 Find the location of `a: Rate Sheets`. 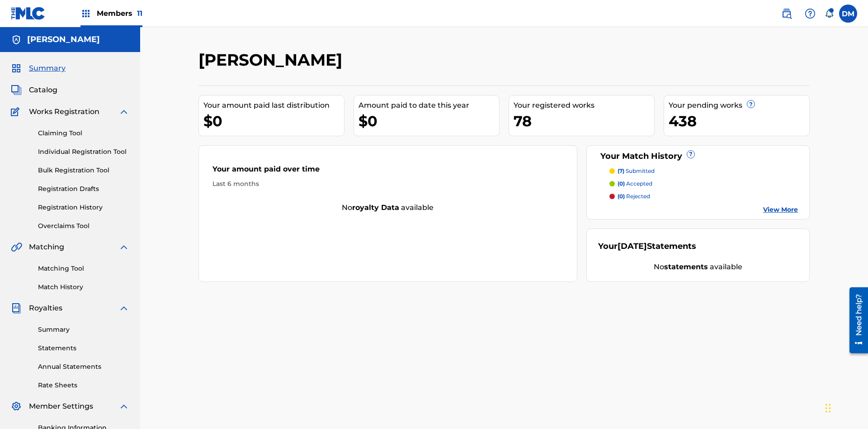

a: Rate Sheets is located at coordinates (83, 385).